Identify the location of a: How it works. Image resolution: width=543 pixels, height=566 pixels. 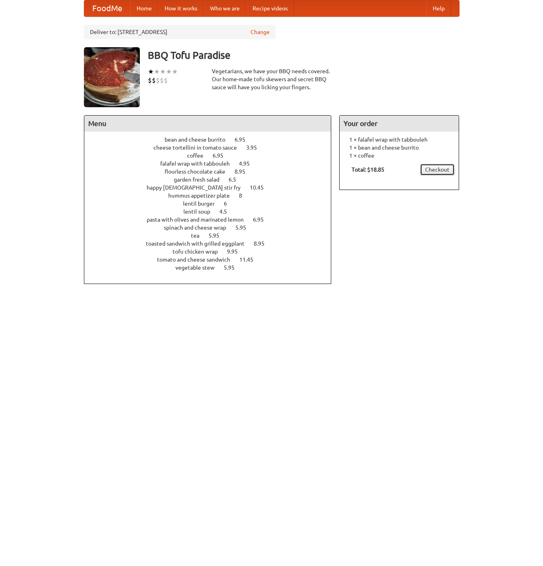
(181, 8).